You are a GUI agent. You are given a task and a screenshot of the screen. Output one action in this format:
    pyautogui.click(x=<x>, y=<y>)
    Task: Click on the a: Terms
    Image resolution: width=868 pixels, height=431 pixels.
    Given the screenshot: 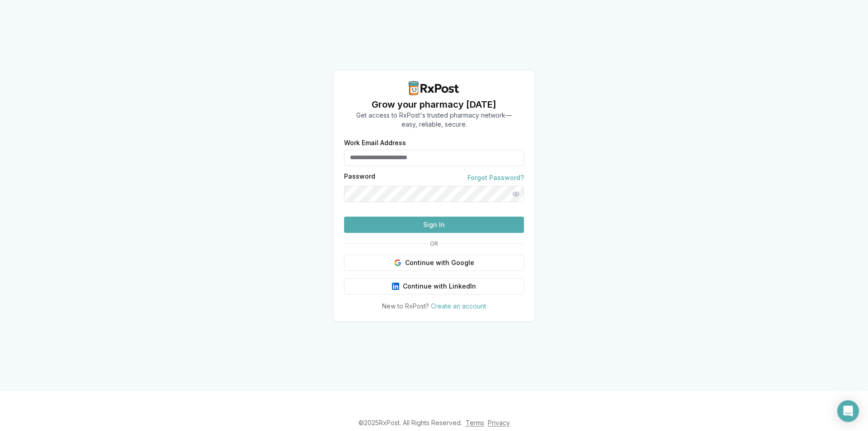 What is the action you would take?
    pyautogui.click(x=475, y=423)
    